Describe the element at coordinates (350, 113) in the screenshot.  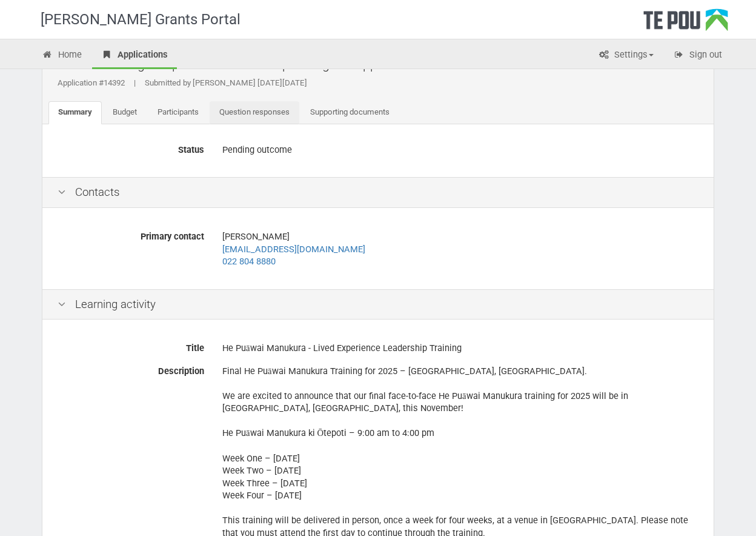
I see `a: Supporting documents` at that location.